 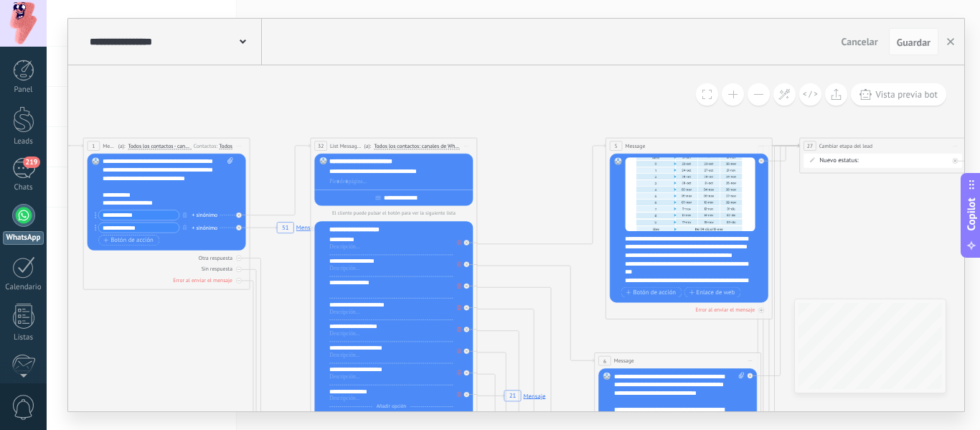 What do you see at coordinates (859, 41) in the screenshot?
I see `button: Cancelar` at bounding box center [859, 41].